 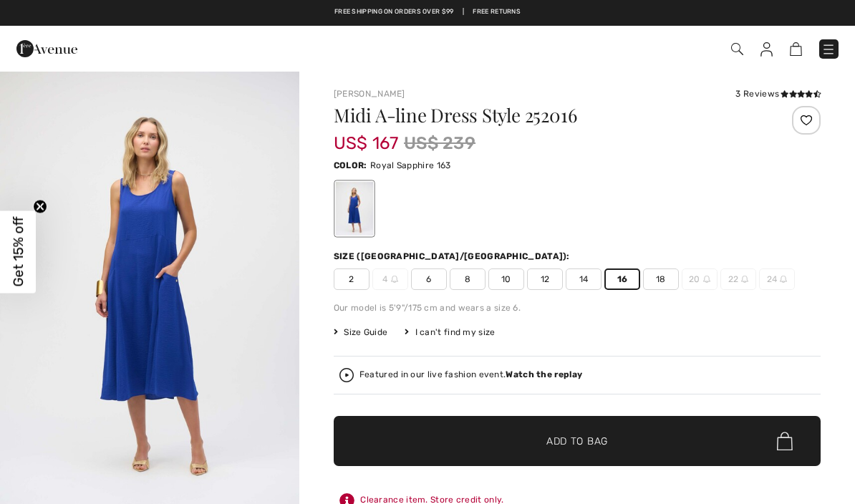 I want to click on span: 8, so click(x=467, y=279).